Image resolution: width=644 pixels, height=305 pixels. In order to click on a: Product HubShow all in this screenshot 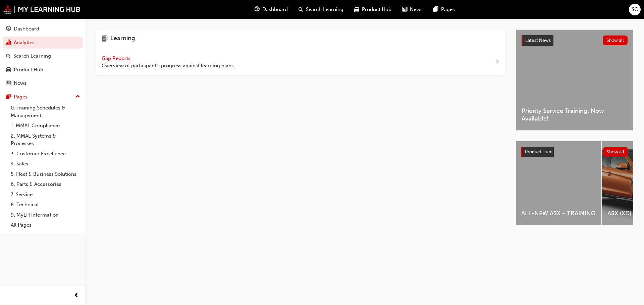, I will do `click(574, 152)`.